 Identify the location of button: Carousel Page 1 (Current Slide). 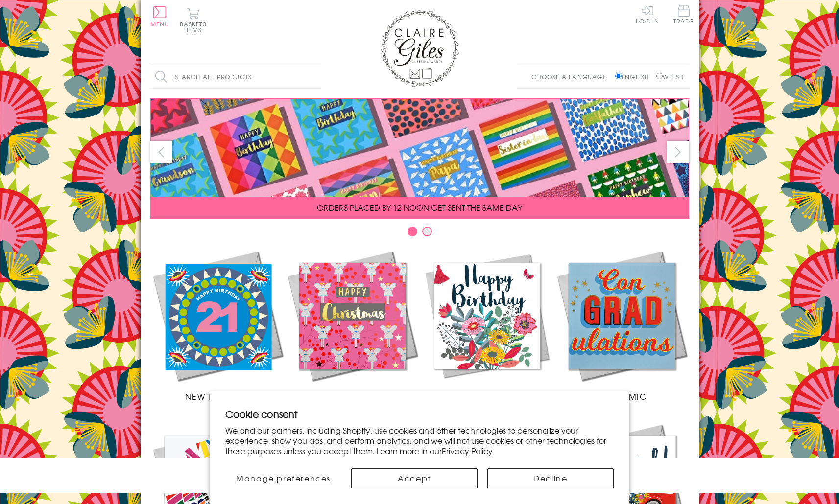
(413, 231).